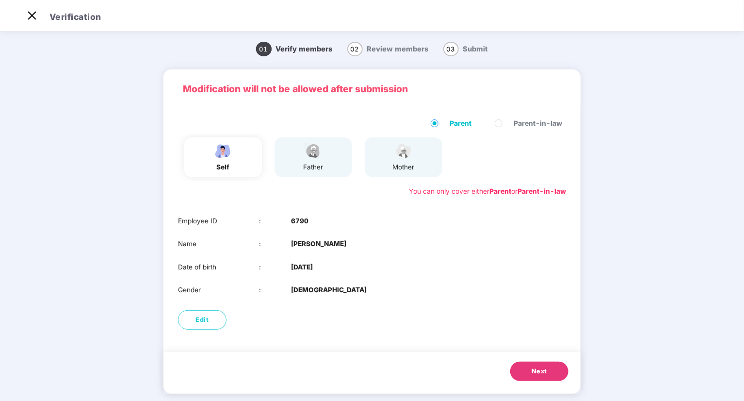 The height and width of the screenshot is (401, 744). Describe the element at coordinates (218, 221) in the screenshot. I see `div: Employee ID` at that location.